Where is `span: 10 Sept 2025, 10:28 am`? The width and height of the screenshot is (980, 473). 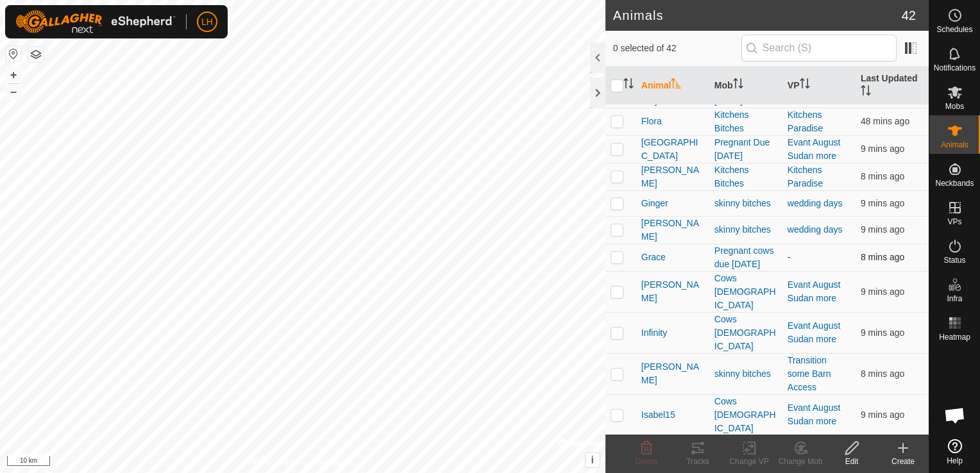 span: 10 Sept 2025, 10:28 am is located at coordinates (885, 122).